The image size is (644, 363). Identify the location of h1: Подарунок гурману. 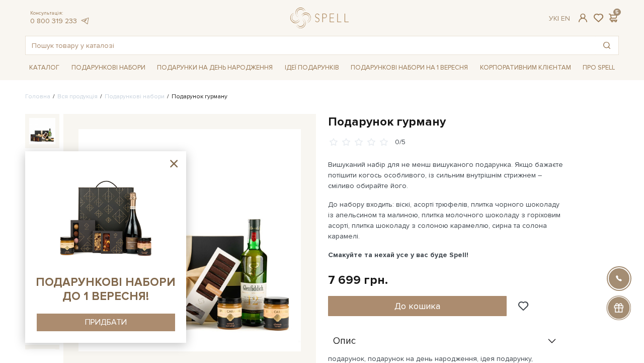
(474, 121).